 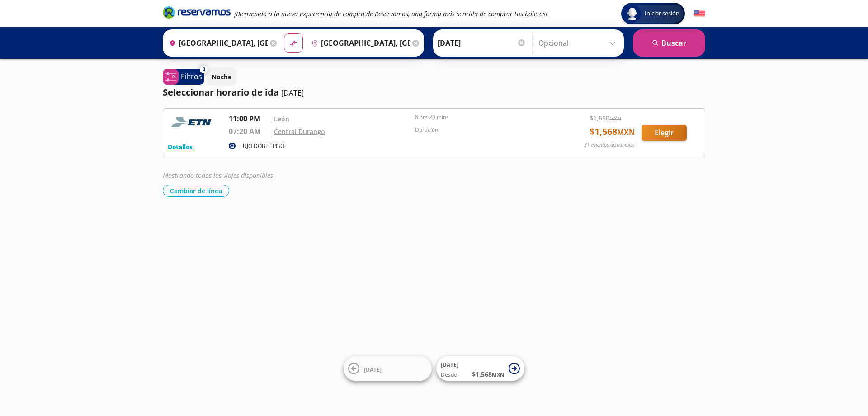 What do you see at coordinates (204, 69) in the screenshot?
I see `span: 0` at bounding box center [204, 69].